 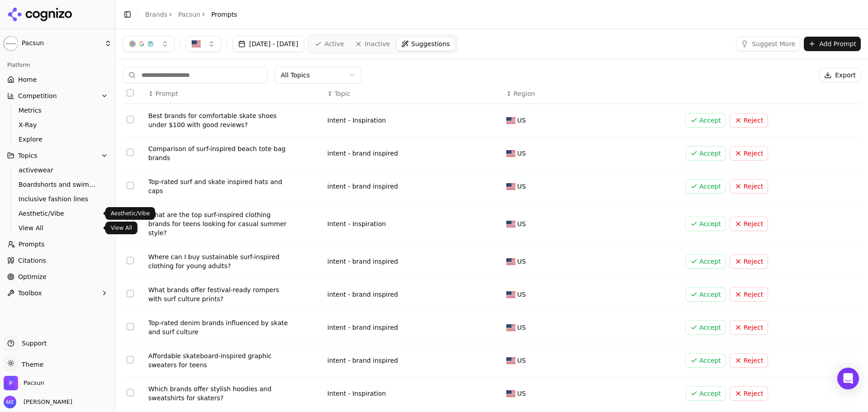 What do you see at coordinates (130, 393) in the screenshot?
I see `button: Select row 9` at bounding box center [130, 393].